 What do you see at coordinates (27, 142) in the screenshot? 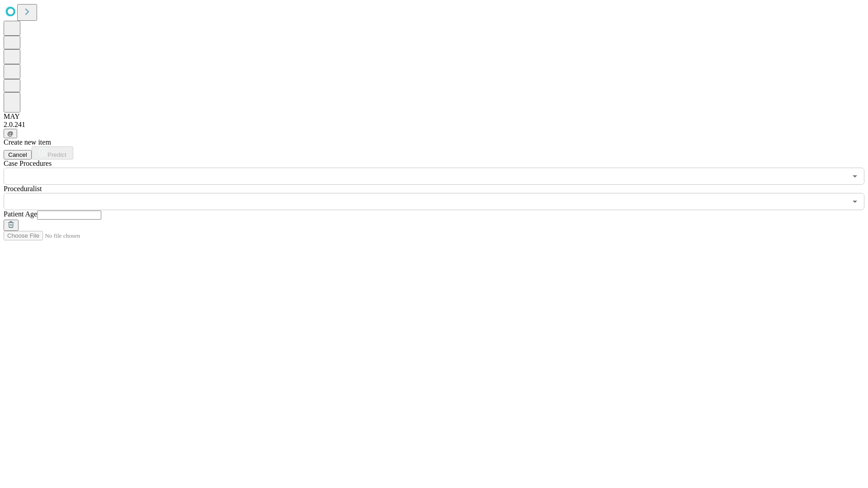
I see `span: Create new item` at bounding box center [27, 142].